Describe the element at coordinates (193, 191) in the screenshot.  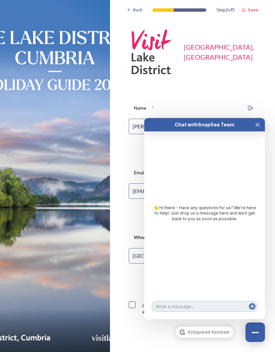
I see `input: Email` at that location.